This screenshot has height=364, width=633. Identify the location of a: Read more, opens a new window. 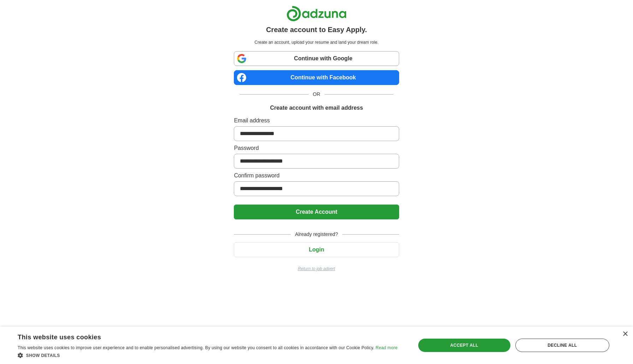
(387, 348).